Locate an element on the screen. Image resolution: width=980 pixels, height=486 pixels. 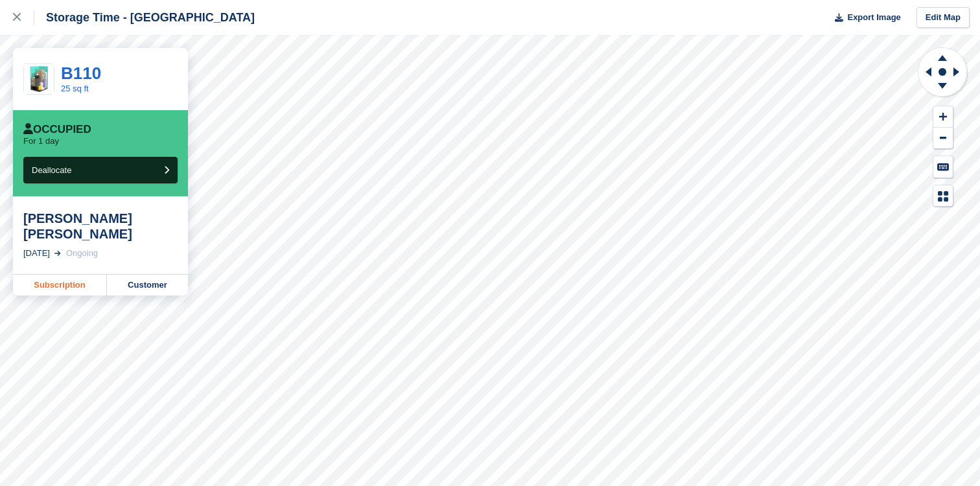
button: Keyboard Shortcuts is located at coordinates (943, 167).